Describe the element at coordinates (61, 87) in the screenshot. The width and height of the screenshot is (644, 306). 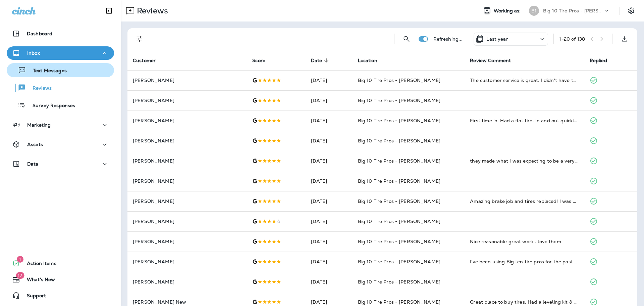
I see `button: Reviews` at that location.